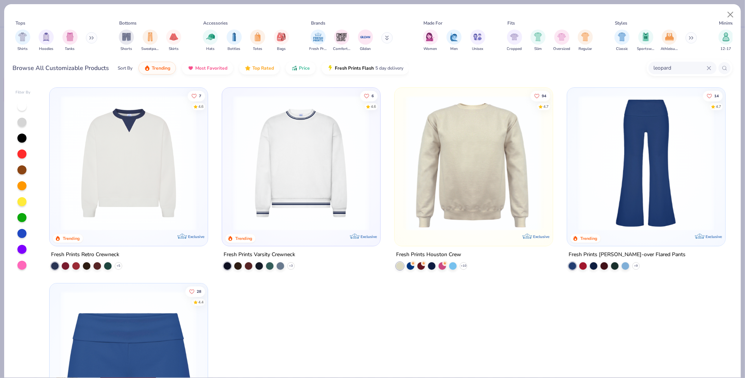 This screenshot has height=378, width=745. I want to click on img: Women Image, so click(430, 37).